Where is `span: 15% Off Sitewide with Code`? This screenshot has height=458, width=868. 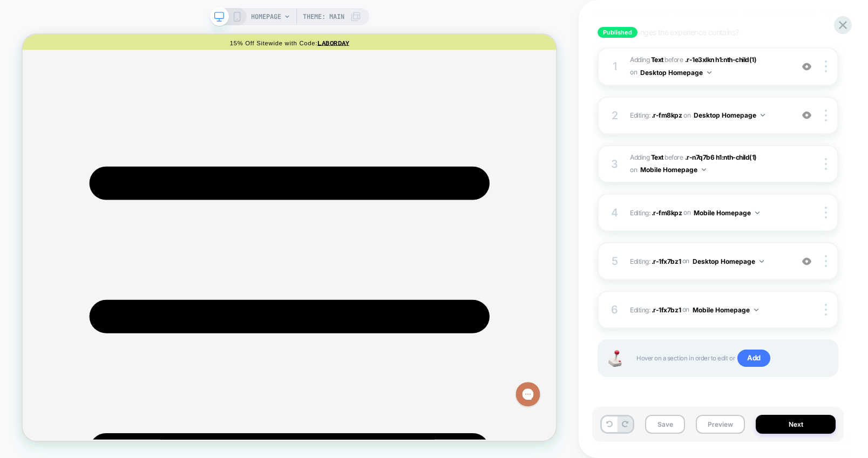
span: 15% Off Sitewide with Code is located at coordinates (333, 11).